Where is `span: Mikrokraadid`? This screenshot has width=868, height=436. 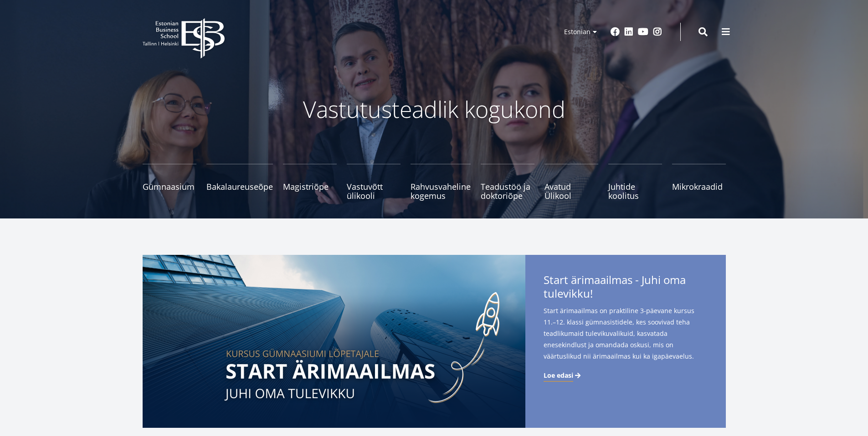
span: Mikrokraadid is located at coordinates (699, 187).